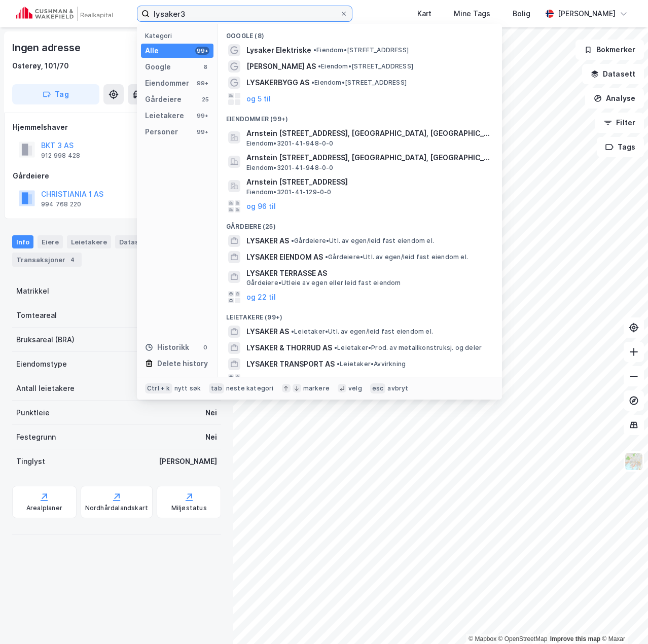 This screenshot has height=644, width=648. Describe the element at coordinates (179, 35) in the screenshot. I see `div: Kategori` at that location.